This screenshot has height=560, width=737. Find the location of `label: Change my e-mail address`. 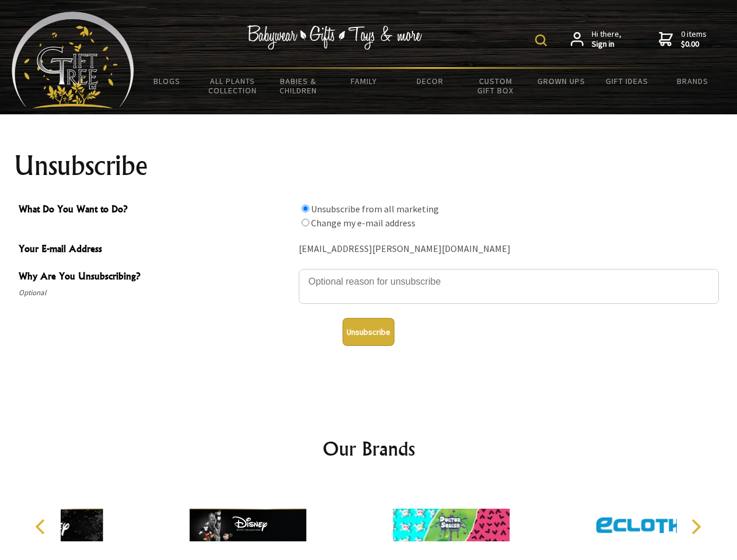

label: Change my e-mail address is located at coordinates (363, 223).